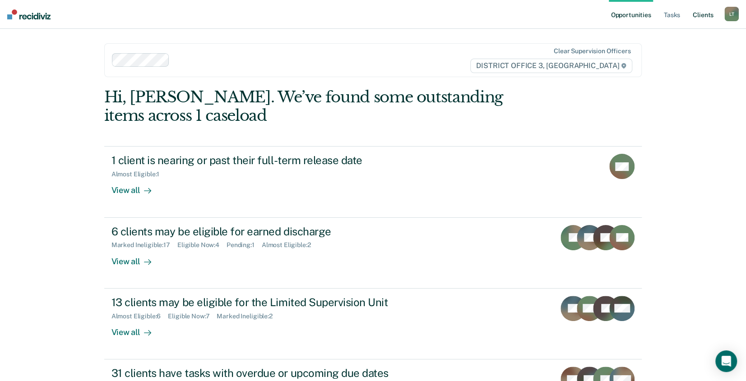 The image size is (746, 381). I want to click on div: Marked Ineligible : 17, so click(144, 245).